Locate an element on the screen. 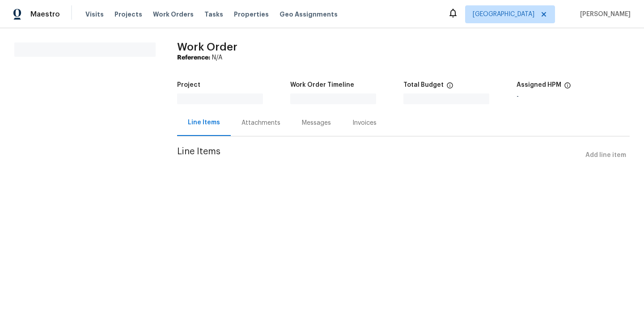 Image resolution: width=644 pixels, height=326 pixels. b: Reference: is located at coordinates (194, 58).